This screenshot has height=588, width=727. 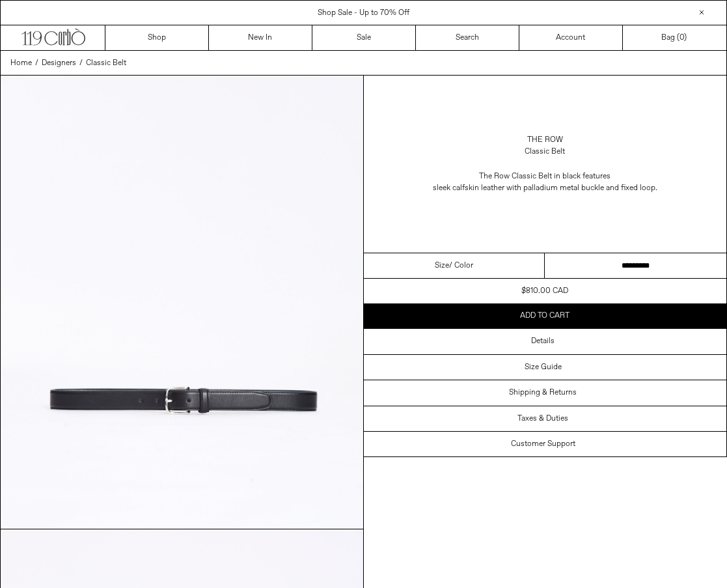 I want to click on span: Size, so click(x=442, y=266).